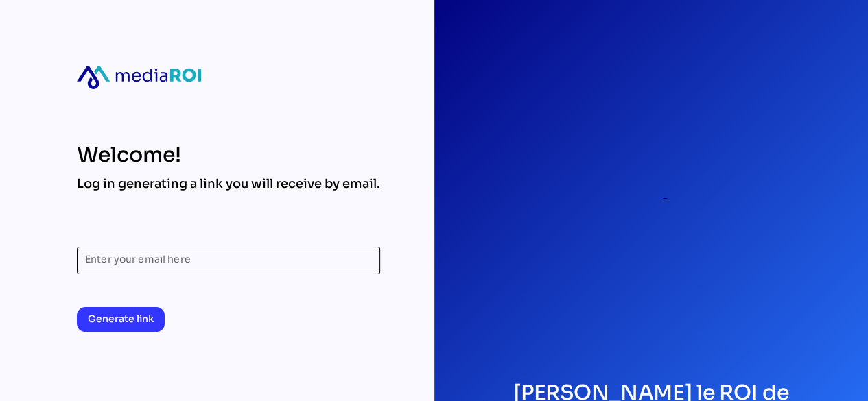 This screenshot has width=868, height=401. I want to click on input: Enter your email here, so click(228, 261).